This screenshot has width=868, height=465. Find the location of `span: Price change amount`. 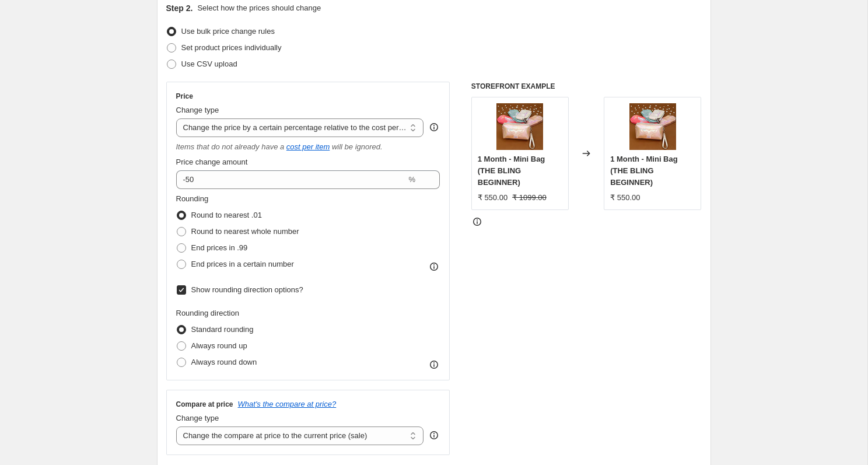

span: Price change amount is located at coordinates (212, 161).